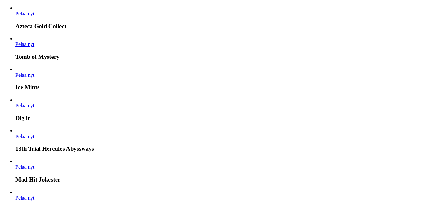 This screenshot has width=437, height=206. Describe the element at coordinates (225, 179) in the screenshot. I see `h3: Mad Hit Jokester` at that location.